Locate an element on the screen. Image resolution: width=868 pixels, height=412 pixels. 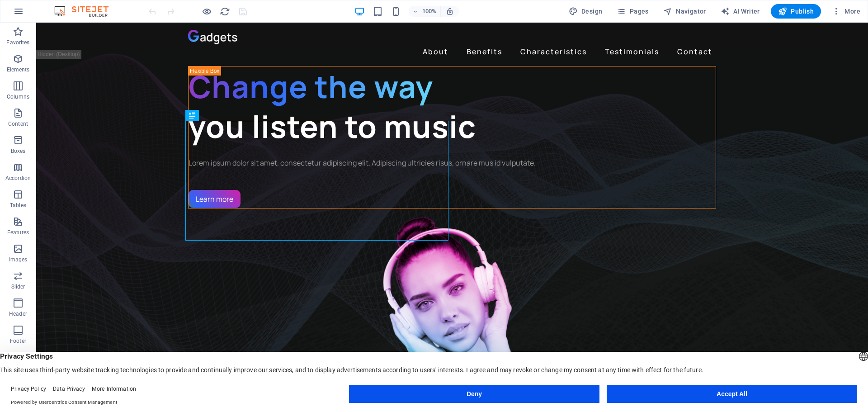
p: Elements is located at coordinates (18, 69).